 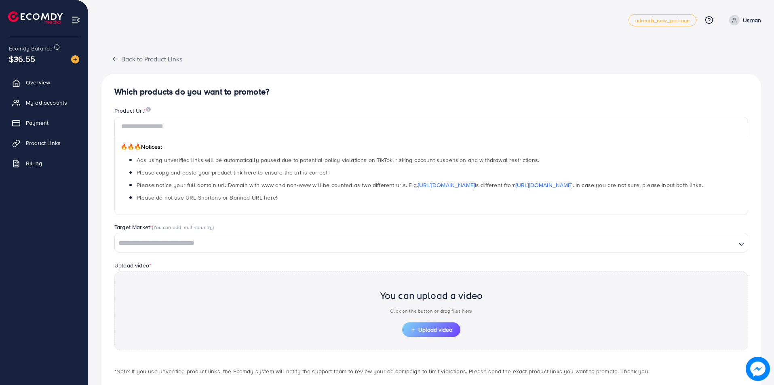 What do you see at coordinates (743, 20) in the screenshot?
I see `a: Usman` at bounding box center [743, 20].